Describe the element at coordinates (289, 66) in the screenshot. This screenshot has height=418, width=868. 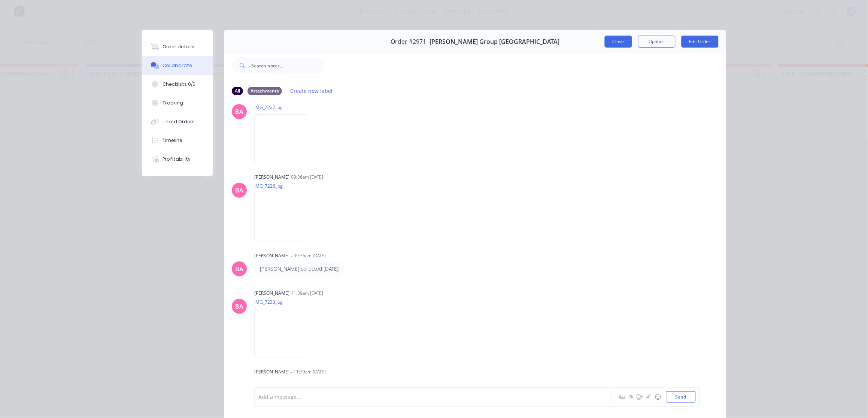
I see `input: Search notes...` at that location.